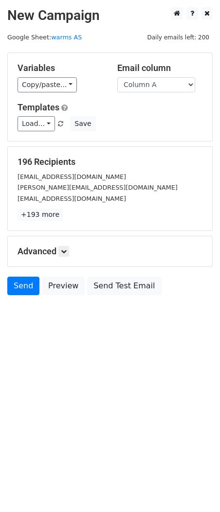 The width and height of the screenshot is (220, 512). Describe the element at coordinates (110, 251) in the screenshot. I see `h5: Advanced` at that location.